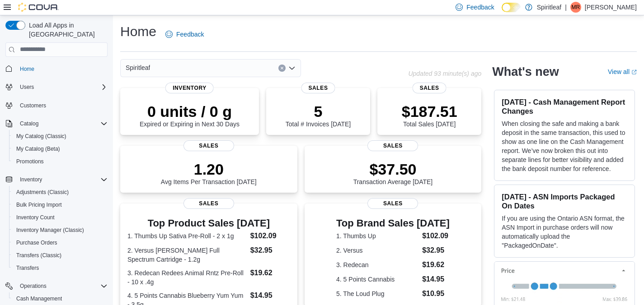 The height and width of the screenshot is (305, 644). What do you see at coordinates (38, 7) in the screenshot?
I see `img: Cova` at bounding box center [38, 7].